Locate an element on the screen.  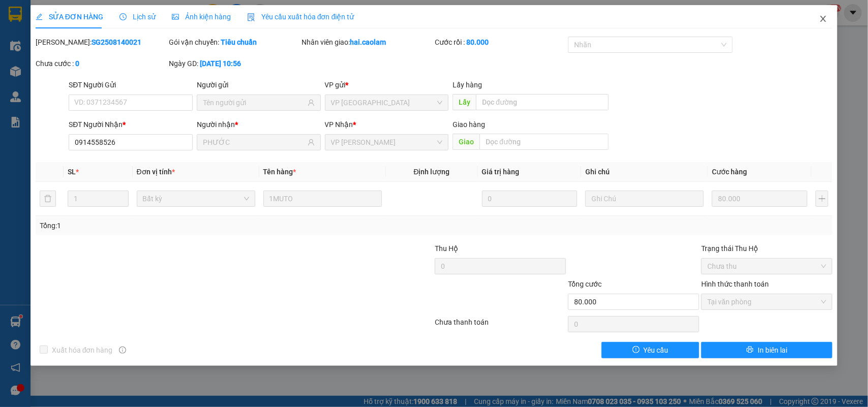
span: Lịch sử is located at coordinates (137, 17).